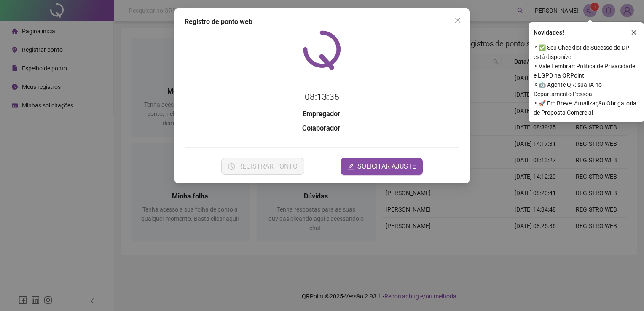  I want to click on button: editSOLICITAR AJUSTE, so click(381, 166).